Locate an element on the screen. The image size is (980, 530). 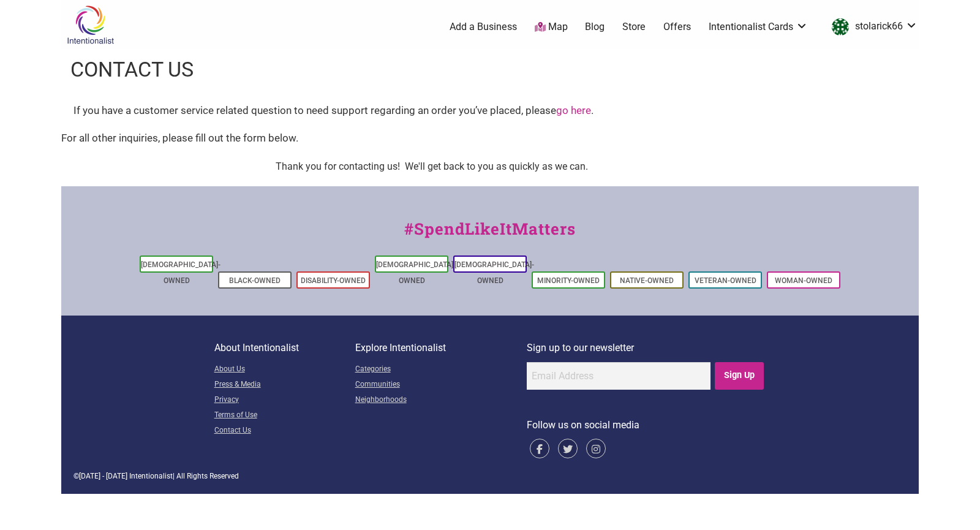
a: Black-Owned is located at coordinates (255, 281).